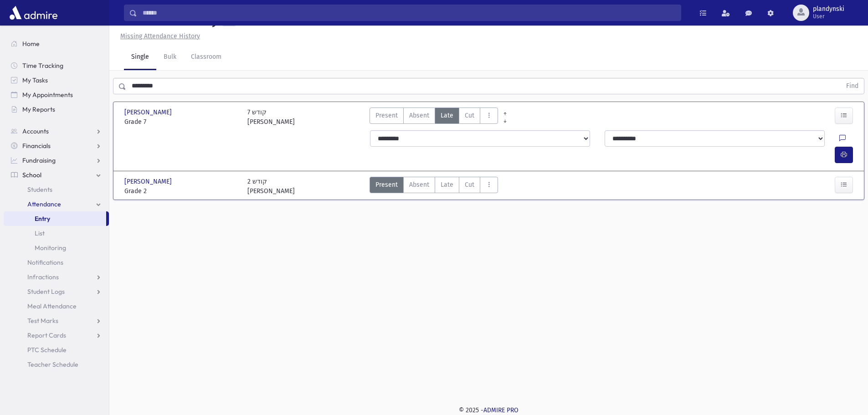 The height and width of the screenshot is (415, 868). What do you see at coordinates (56, 160) in the screenshot?
I see `a: Fundraising` at bounding box center [56, 160].